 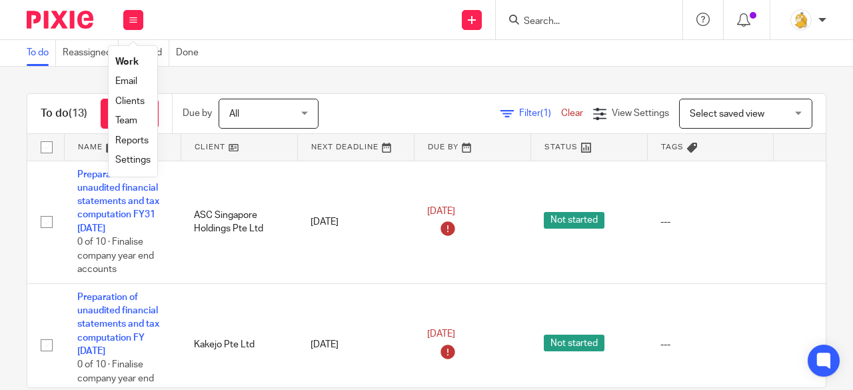 I want to click on a: Email, so click(x=126, y=81).